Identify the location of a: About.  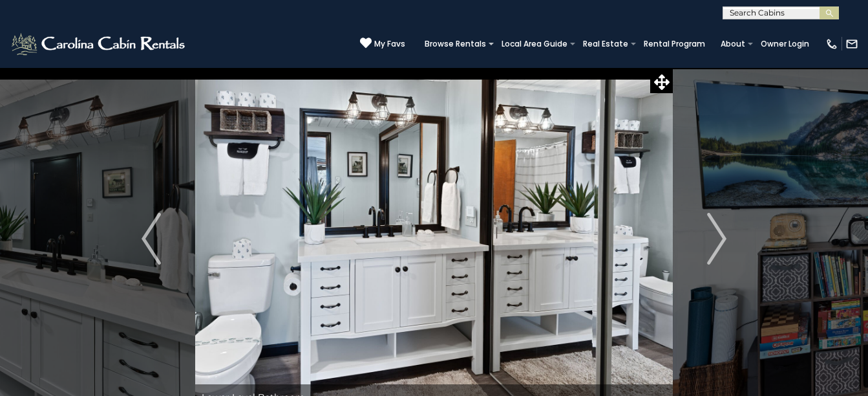
(733, 44).